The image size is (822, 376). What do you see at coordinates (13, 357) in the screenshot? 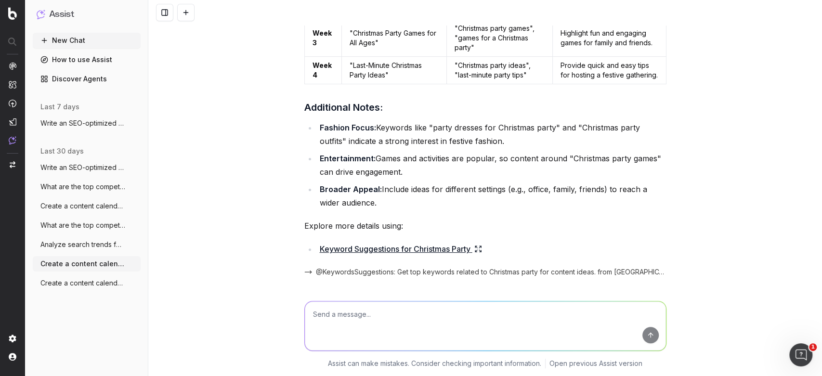
I see `img: My account` at bounding box center [13, 357].